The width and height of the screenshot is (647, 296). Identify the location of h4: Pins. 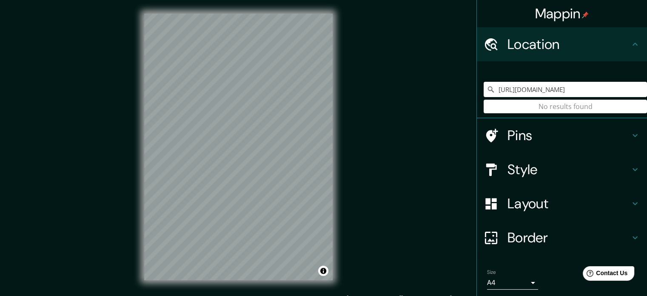
(569, 135).